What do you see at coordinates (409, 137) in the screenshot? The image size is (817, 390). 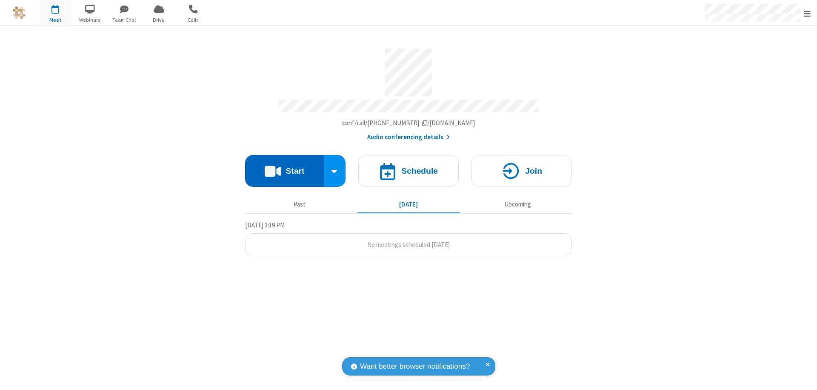 I see `button: Audio conferencing details` at bounding box center [409, 137].